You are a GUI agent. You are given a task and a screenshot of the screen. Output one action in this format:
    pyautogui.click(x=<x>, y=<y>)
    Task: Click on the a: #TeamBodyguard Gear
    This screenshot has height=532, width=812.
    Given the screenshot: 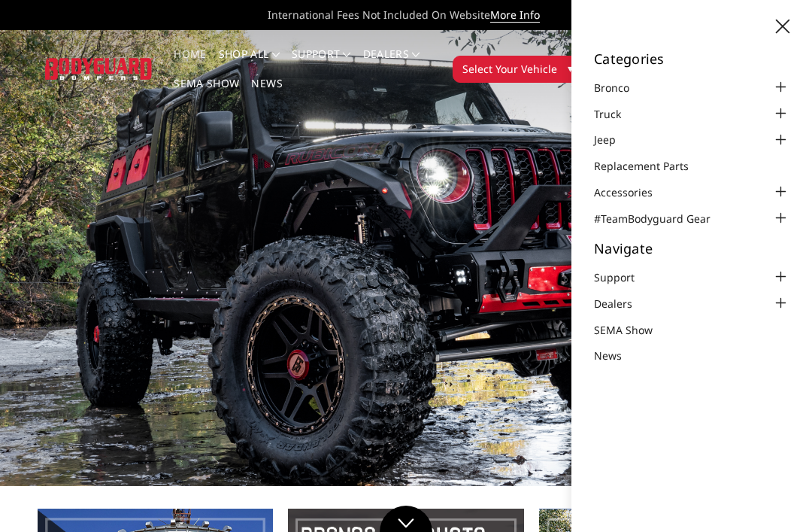 What is the action you would take?
    pyautogui.click(x=662, y=218)
    